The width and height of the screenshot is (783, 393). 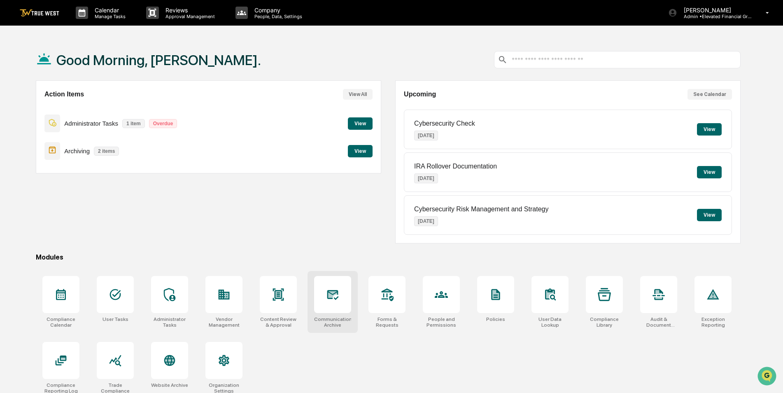 What do you see at coordinates (35, 108) in the screenshot?
I see `span: Preclearance` at bounding box center [35, 108].